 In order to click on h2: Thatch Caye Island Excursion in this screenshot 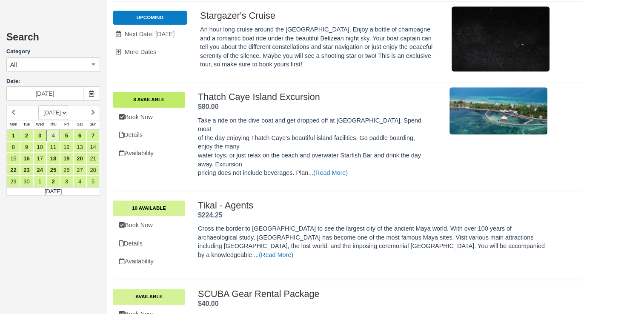, I will do `click(314, 97)`.